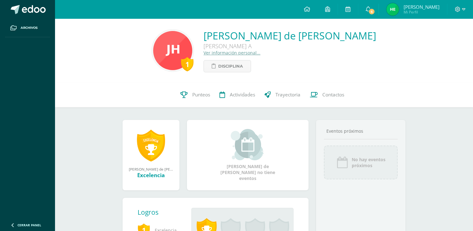 The image size is (473, 231). I want to click on span: Disciplina, so click(231, 66).